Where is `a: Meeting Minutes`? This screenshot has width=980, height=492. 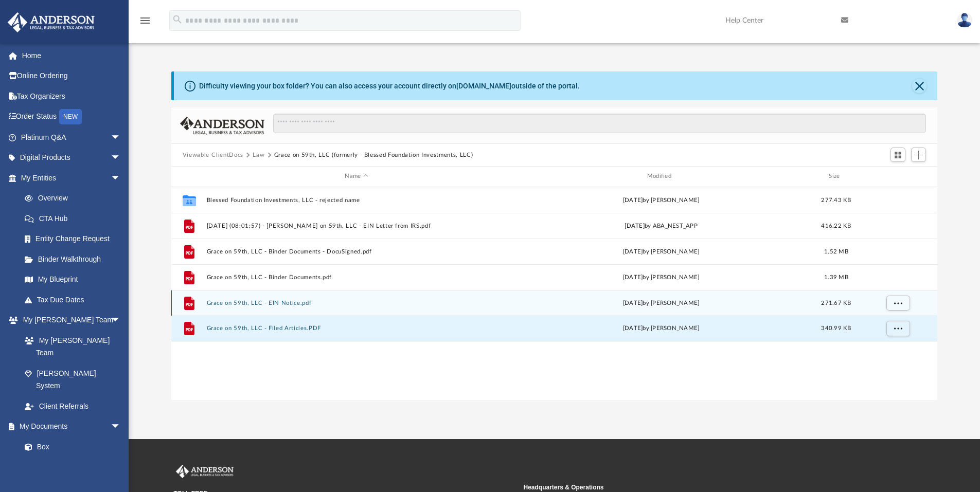
a: Meeting Minutes is located at coordinates (73, 468).